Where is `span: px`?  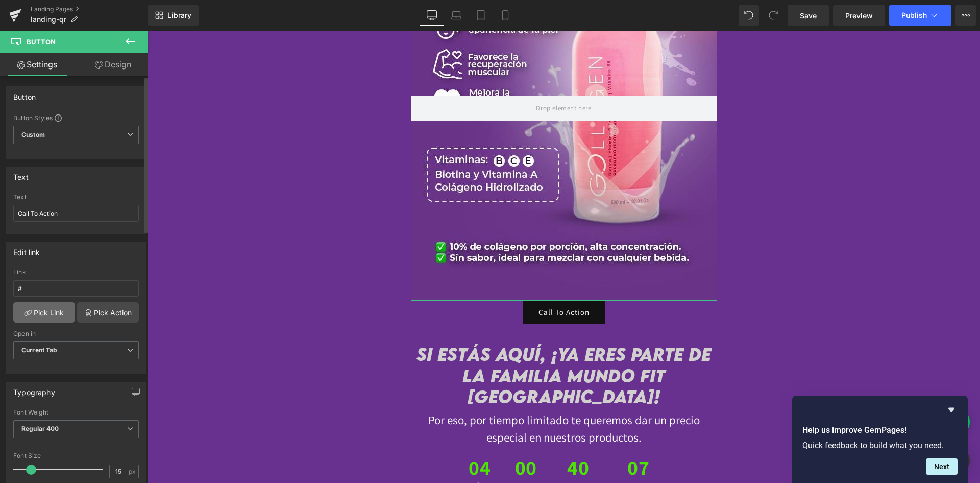 span: px is located at coordinates (133, 471).